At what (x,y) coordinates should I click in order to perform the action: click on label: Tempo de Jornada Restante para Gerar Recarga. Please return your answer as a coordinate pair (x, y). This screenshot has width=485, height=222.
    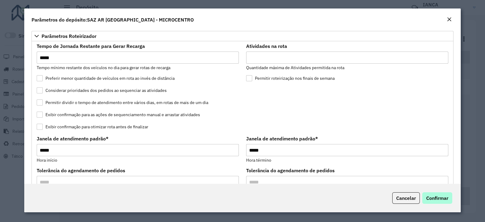
    Looking at the image, I should click on (91, 46).